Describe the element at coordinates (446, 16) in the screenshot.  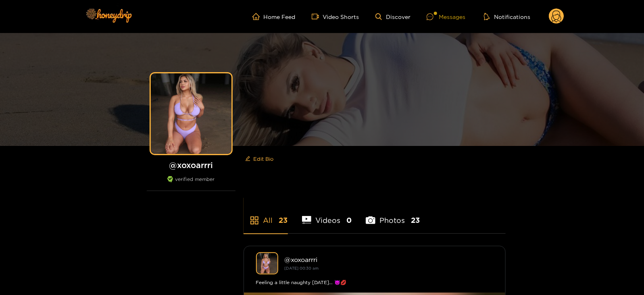
I see `div: Messages` at that location.